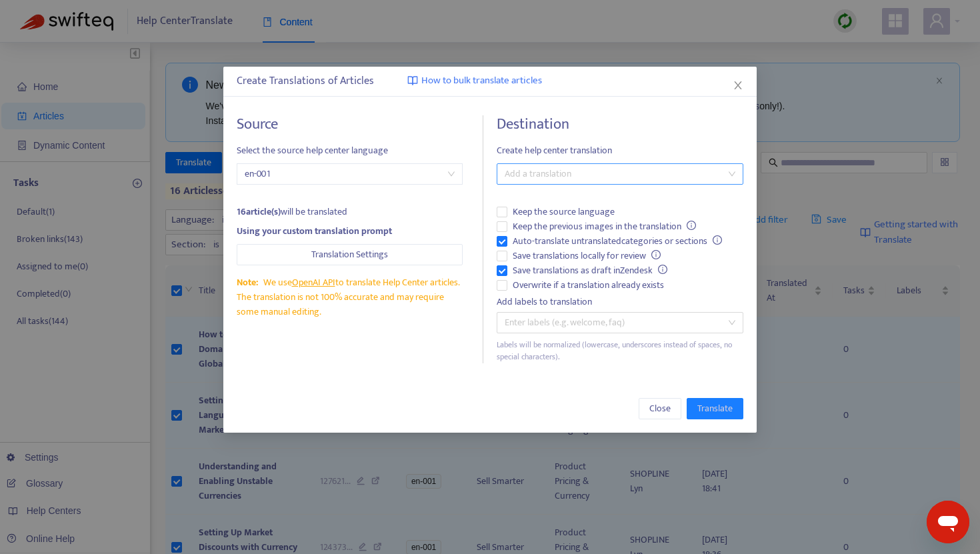  Describe the element at coordinates (620, 302) in the screenshot. I see `div: Add labels to translation` at that location.